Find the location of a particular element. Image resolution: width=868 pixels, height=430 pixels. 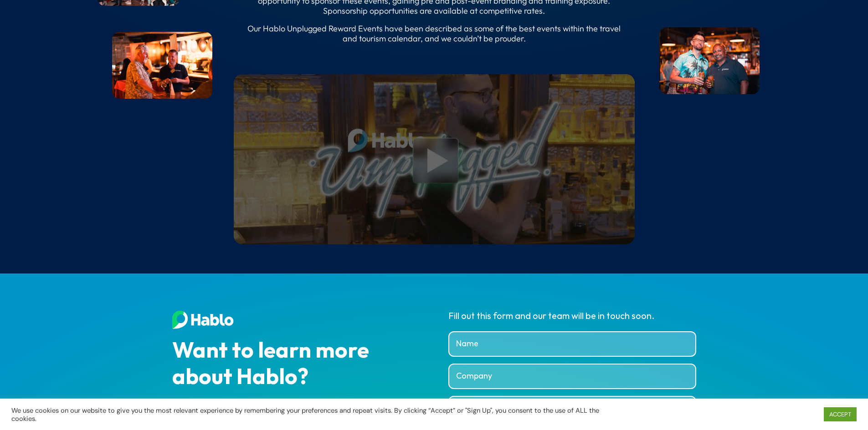

input: Company is located at coordinates (572, 376).